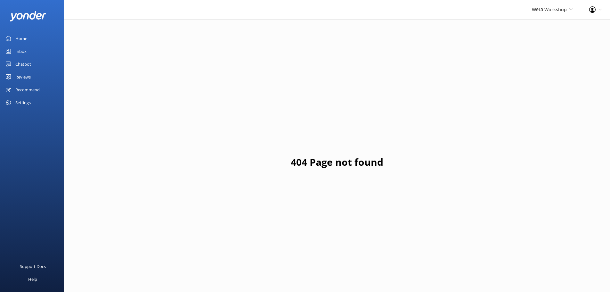 This screenshot has width=610, height=292. I want to click on div: Help, so click(33, 279).